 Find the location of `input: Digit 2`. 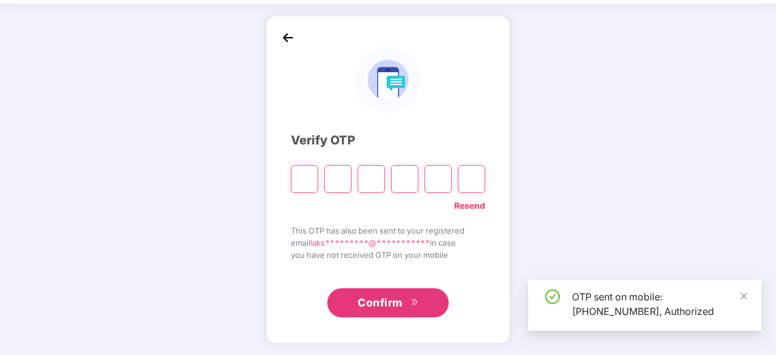

input: Digit 2 is located at coordinates (338, 179).